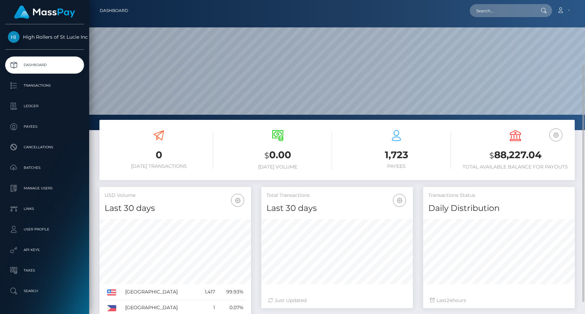  Describe the element at coordinates (111, 293) in the screenshot. I see `img: US.png` at that location.